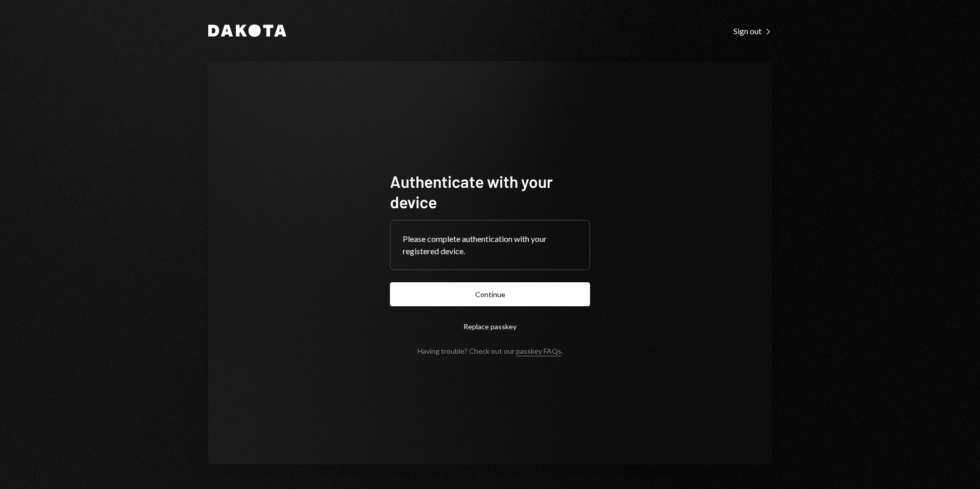 Image resolution: width=980 pixels, height=489 pixels. I want to click on div: Having trouble? Check out our ., so click(490, 351).